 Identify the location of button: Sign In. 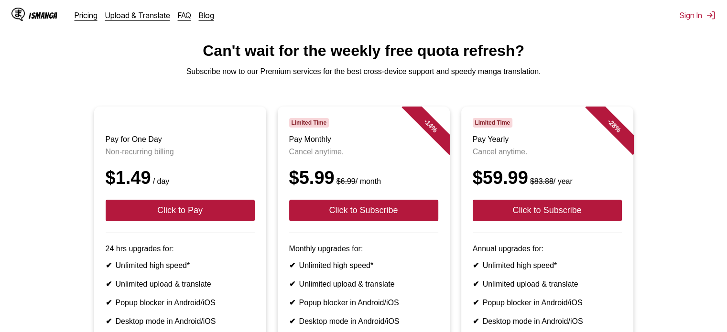
(698, 15).